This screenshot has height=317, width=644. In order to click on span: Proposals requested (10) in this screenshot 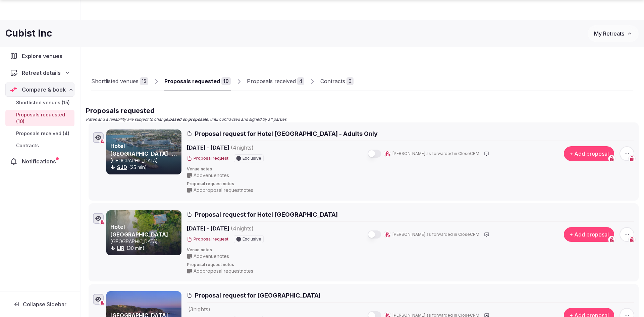, I will do `click(44, 118)`.